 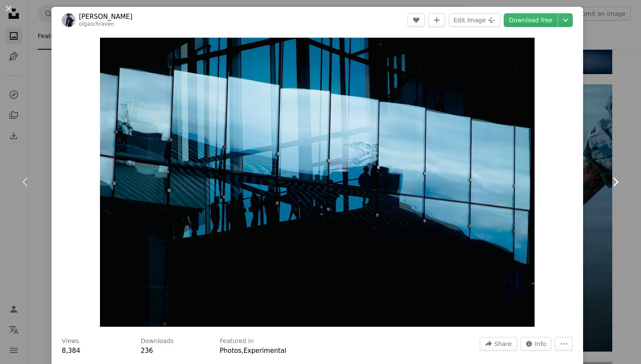 What do you see at coordinates (530, 20) in the screenshot?
I see `a: Download free` at bounding box center [530, 20].